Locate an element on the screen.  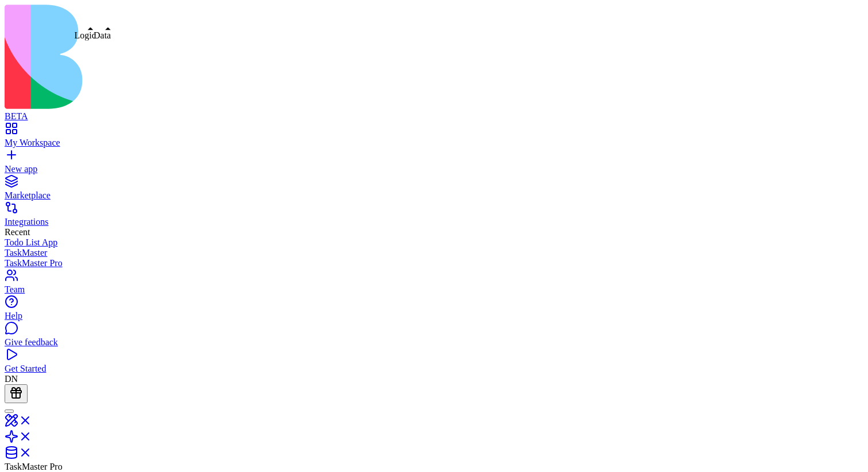
div: Logic is located at coordinates (85, 36).